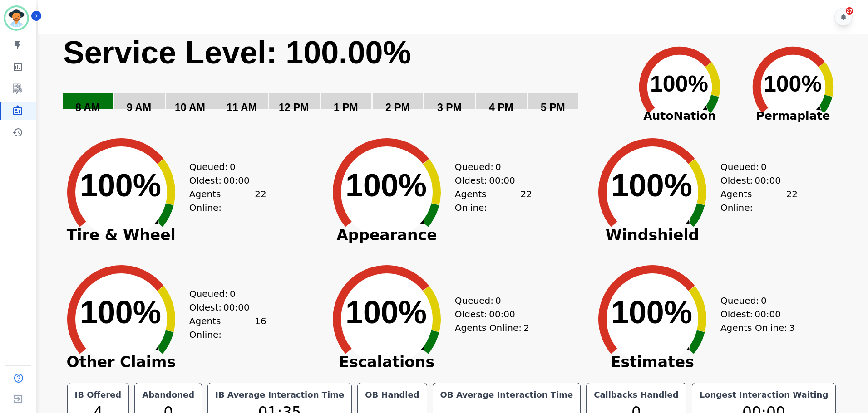 This screenshot has height=413, width=868. I want to click on div: Callbacks Handled, so click(636, 395).